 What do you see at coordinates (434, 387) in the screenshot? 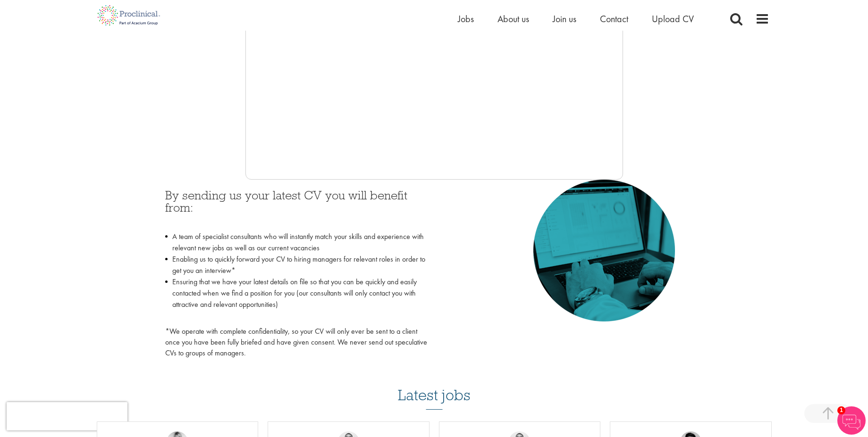
I see `h3: Latest jobs` at bounding box center [434, 387].